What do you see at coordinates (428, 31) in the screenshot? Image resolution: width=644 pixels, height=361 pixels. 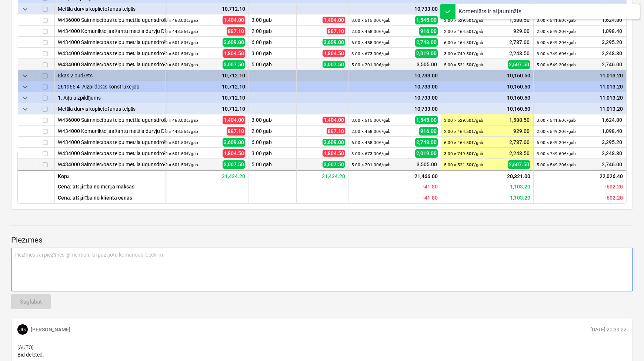 I see `span: 916.00` at bounding box center [428, 31].